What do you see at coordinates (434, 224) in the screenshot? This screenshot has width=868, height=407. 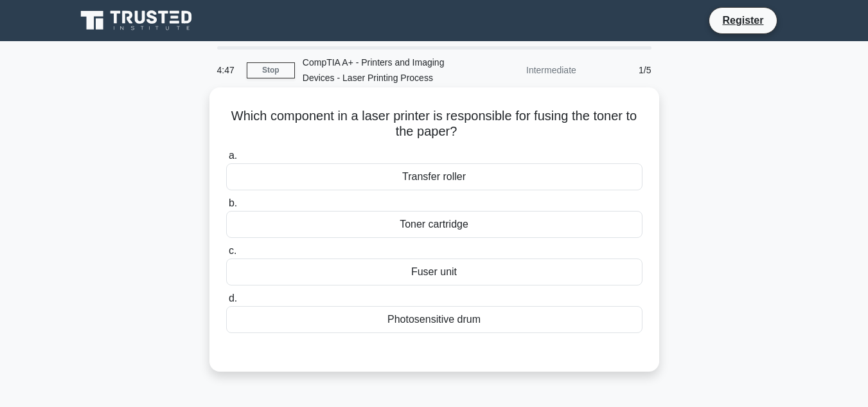 I see `div: Toner cartridge` at bounding box center [434, 224].